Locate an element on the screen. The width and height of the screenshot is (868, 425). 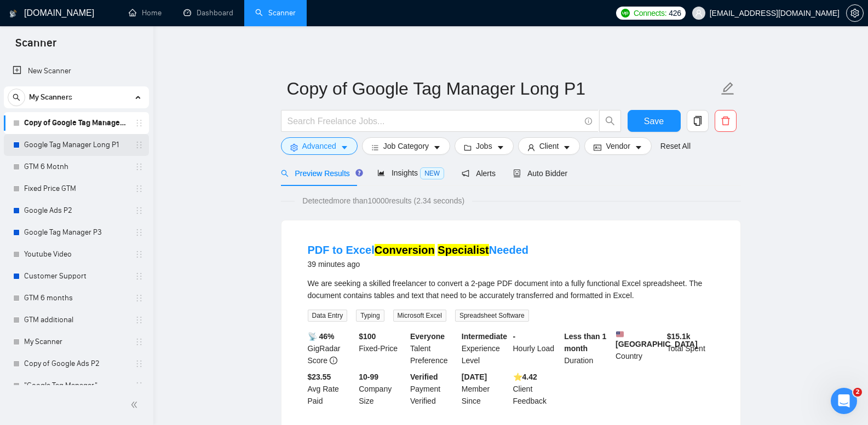
span: NEW is located at coordinates (432, 174).